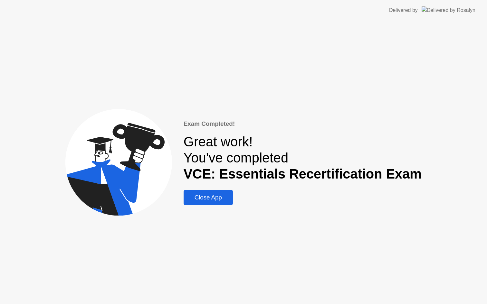  Describe the element at coordinates (448, 10) in the screenshot. I see `img: Delivered by Rosalyn` at that location.